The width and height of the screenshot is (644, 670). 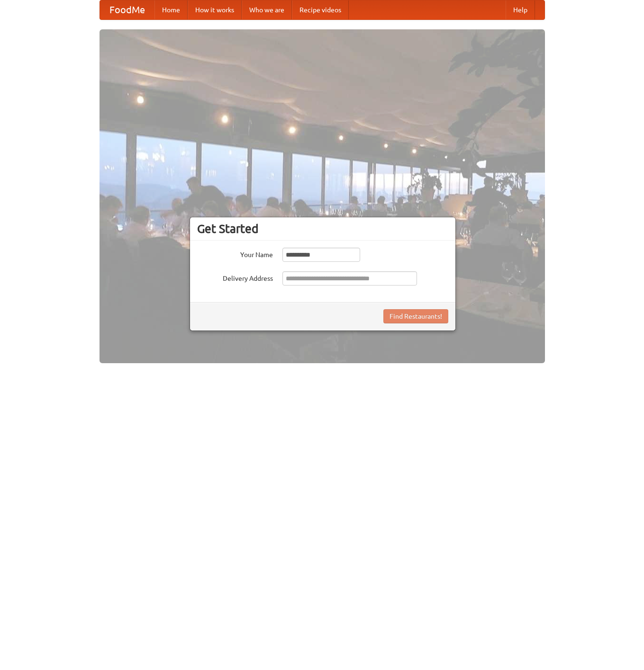 I want to click on a: How it works, so click(x=215, y=10).